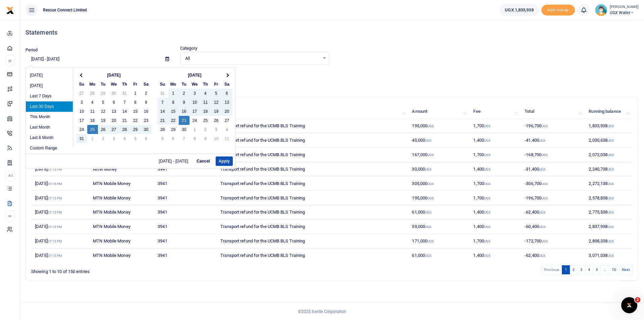 This screenshot has height=320, width=644. What do you see at coordinates (188, 48) in the screenshot?
I see `label: Category` at bounding box center [188, 48].